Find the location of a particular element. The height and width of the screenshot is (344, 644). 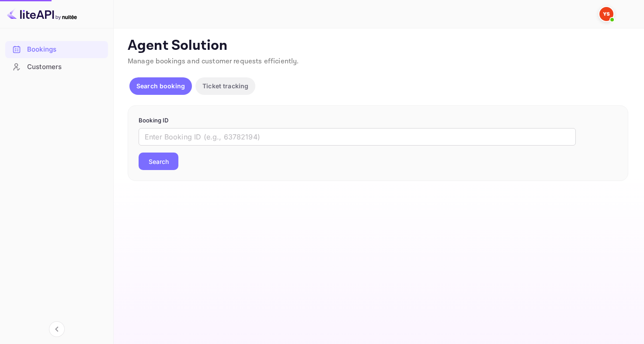

span: Manage bookings and customer requests efficiently. is located at coordinates (214, 61).